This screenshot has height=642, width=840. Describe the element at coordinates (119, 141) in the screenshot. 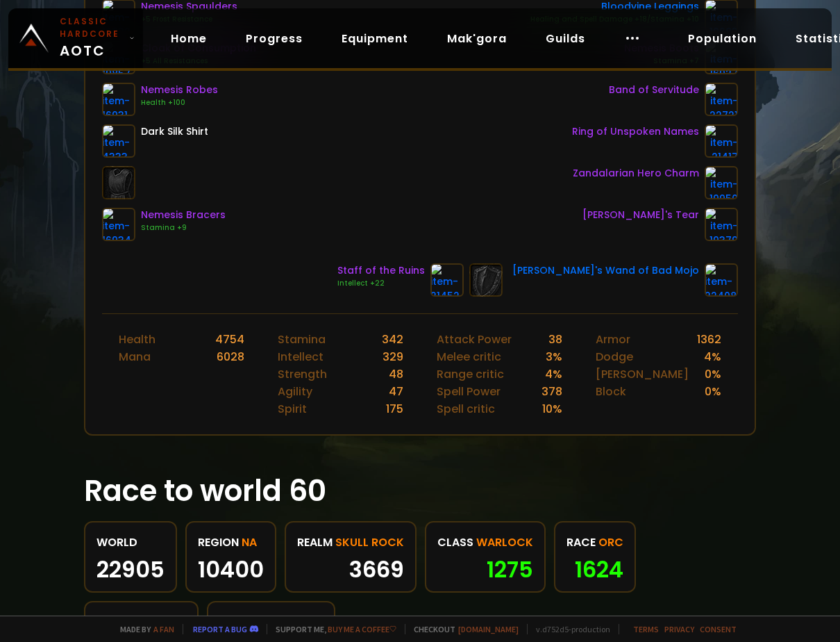

I see `img: item-4333` at that location.